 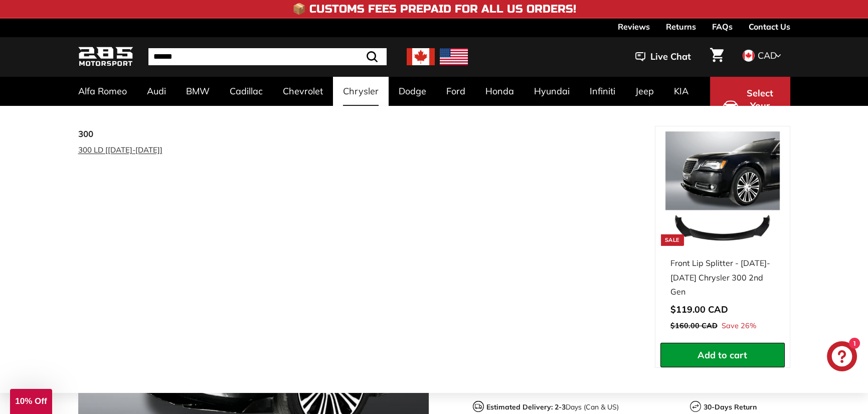 I want to click on a: Chevrolet, so click(x=303, y=91).